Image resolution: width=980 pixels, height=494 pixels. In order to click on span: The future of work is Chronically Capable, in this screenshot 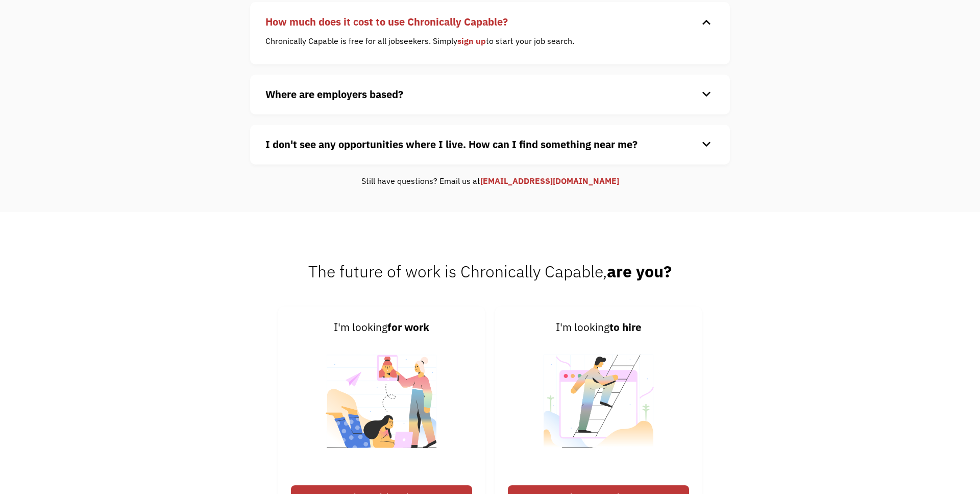, I will do `click(490, 271)`.